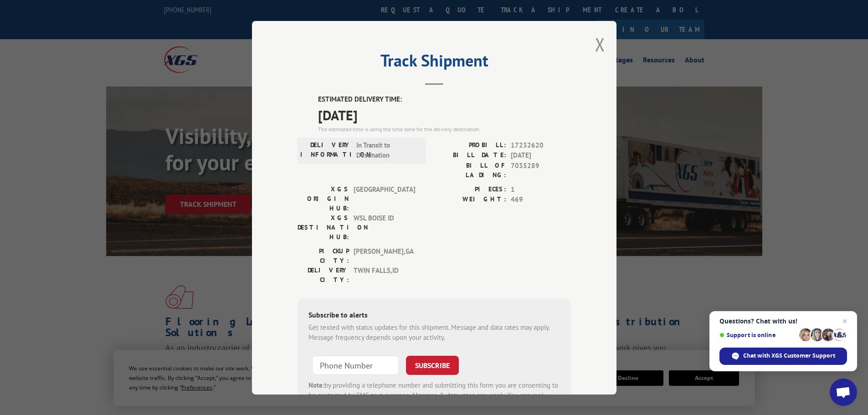 The image size is (868, 415). What do you see at coordinates (470, 145) in the screenshot?
I see `label: PROBILL:` at bounding box center [470, 145].